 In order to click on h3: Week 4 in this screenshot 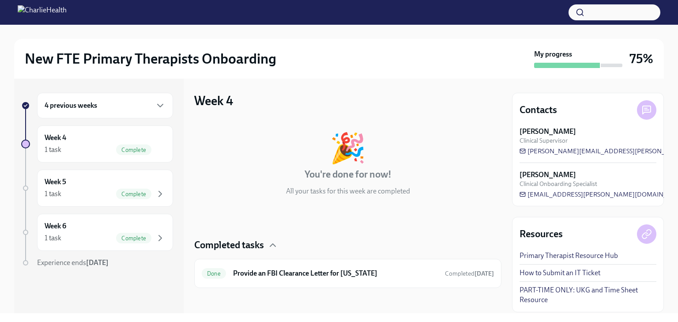, I will do `click(214, 101)`.